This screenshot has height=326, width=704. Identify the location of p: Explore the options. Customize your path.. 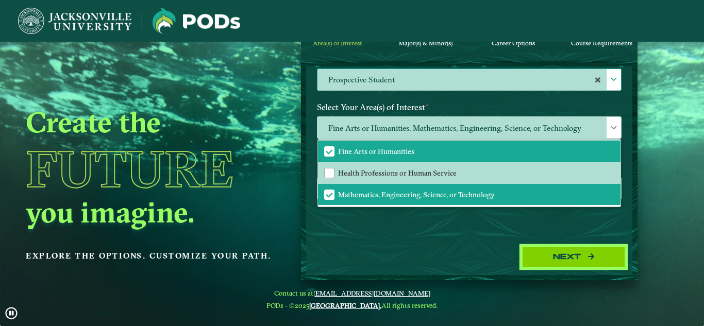
(151, 256).